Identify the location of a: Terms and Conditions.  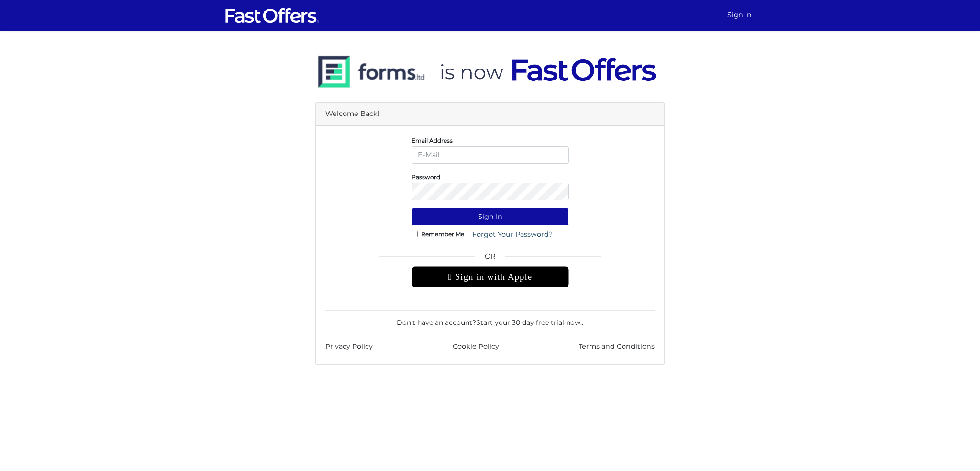
(616, 347).